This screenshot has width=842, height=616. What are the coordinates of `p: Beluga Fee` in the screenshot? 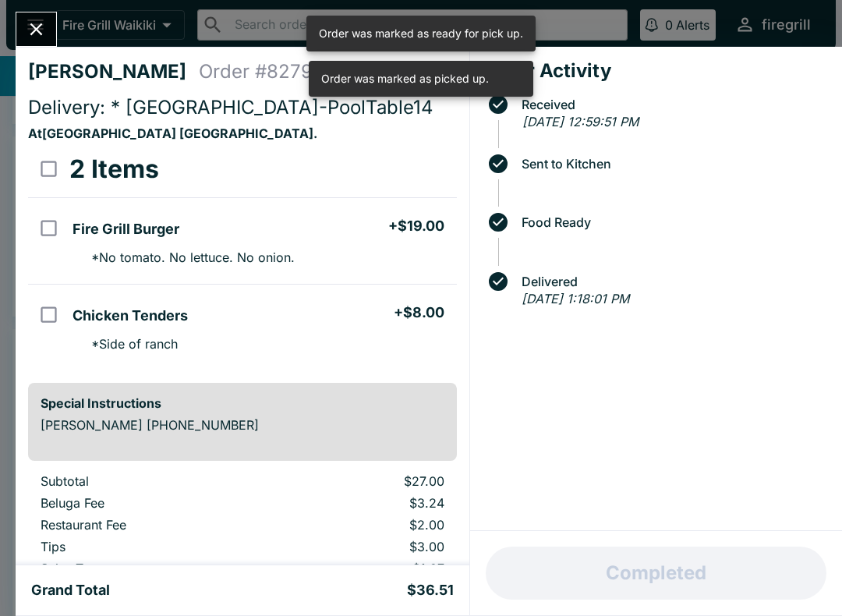 It's located at (150, 503).